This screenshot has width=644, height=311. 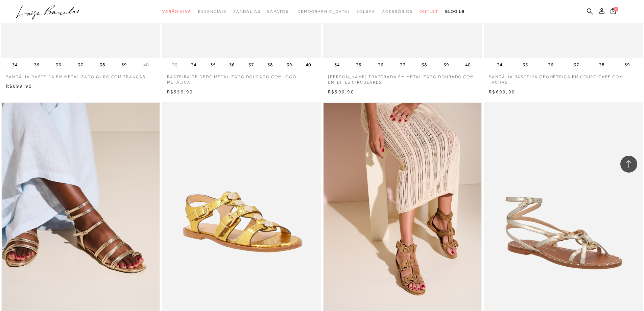 I want to click on span: Verão Viva, so click(x=177, y=12).